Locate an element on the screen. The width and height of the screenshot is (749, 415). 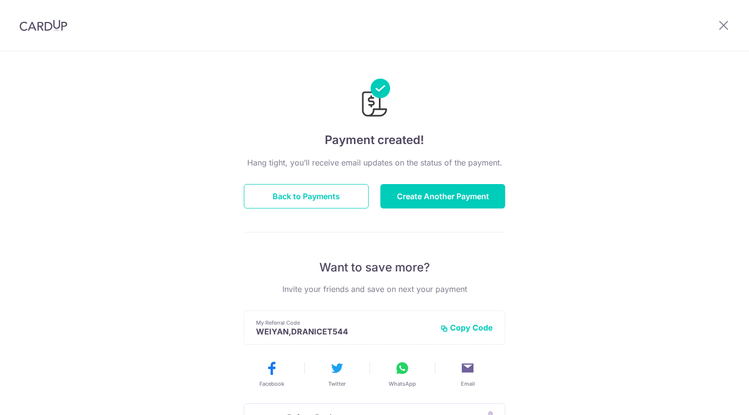
p: Invite your friends and save on next your payment is located at coordinates (375, 289).